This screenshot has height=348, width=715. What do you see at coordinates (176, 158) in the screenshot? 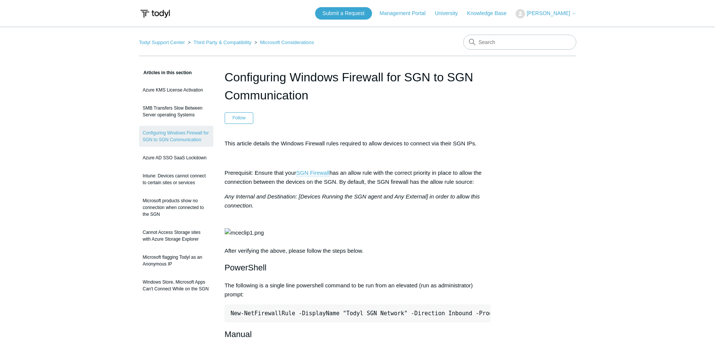
I see `a: Azure AD SSO SaaS Lockdown` at bounding box center [176, 158].